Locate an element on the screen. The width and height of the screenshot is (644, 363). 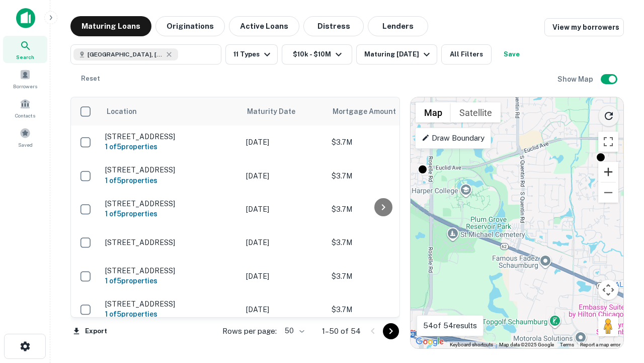
button: Reset is located at coordinates (90, 79).